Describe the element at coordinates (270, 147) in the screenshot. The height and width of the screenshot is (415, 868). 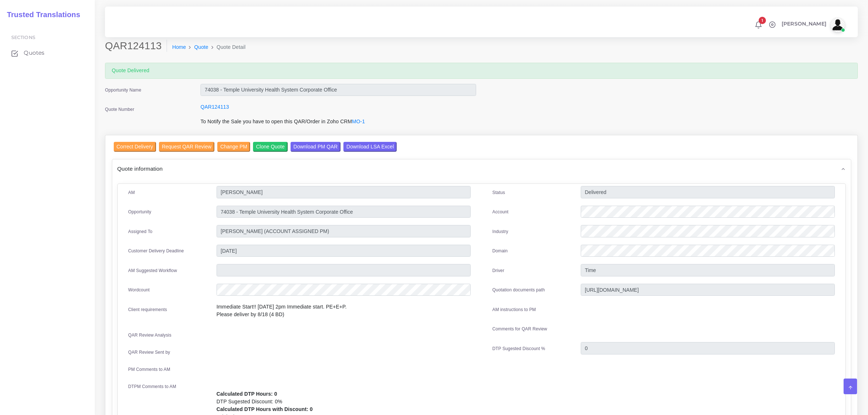
I see `input: Clone Quote` at that location.